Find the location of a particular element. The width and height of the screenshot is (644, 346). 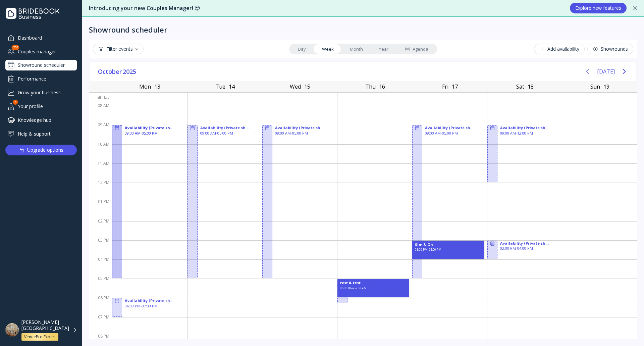

img: dpr=1,fit=cover,g=face,w=48,h=48 is located at coordinates (12, 330).